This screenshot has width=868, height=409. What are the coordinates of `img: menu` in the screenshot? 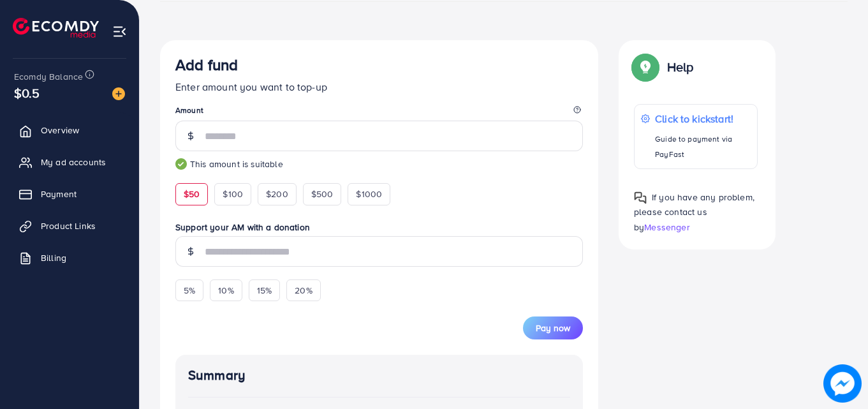 It's located at (119, 31).